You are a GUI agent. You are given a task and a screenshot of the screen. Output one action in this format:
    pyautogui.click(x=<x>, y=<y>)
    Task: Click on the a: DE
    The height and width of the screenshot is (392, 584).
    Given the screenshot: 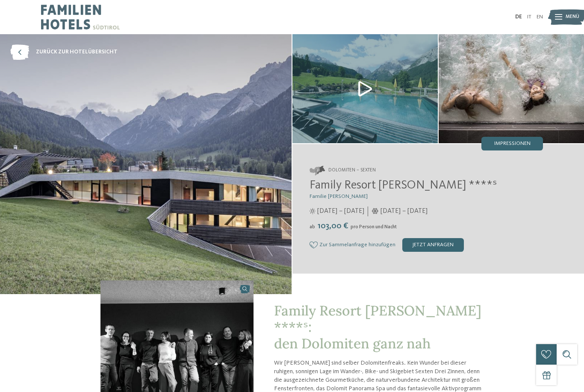 What is the action you would take?
    pyautogui.click(x=519, y=17)
    